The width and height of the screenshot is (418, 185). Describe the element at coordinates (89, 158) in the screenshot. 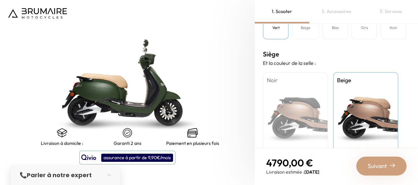

I see `img: logo qivio` at that location.